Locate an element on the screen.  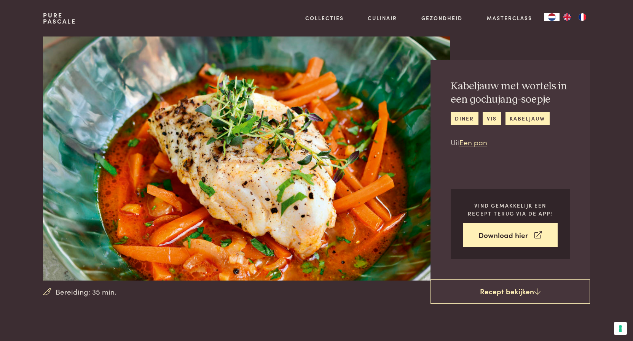
a: Collecties is located at coordinates (324, 18).